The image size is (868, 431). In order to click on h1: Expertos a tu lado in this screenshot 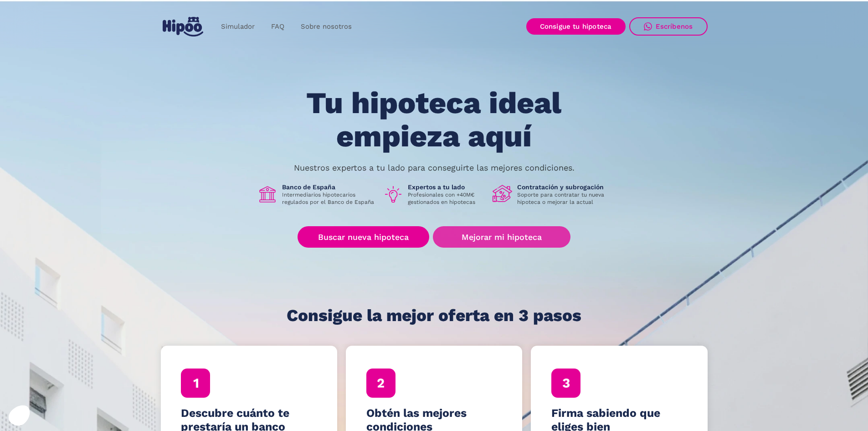, I will do `click(446, 187)`.